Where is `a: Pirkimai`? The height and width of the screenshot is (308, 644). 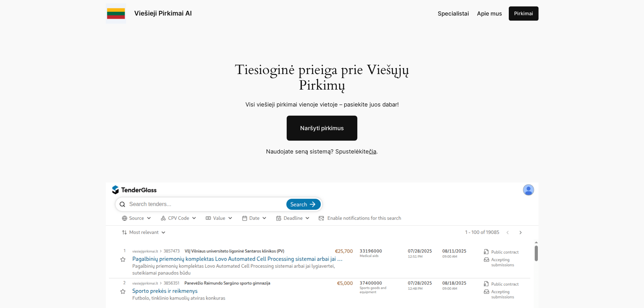 a: Pirkimai is located at coordinates (524, 13).